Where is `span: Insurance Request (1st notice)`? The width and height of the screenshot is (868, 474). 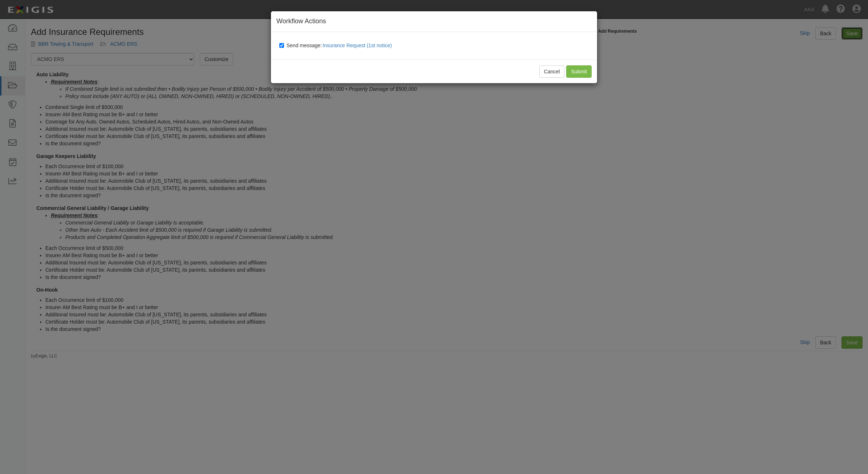 span: Insurance Request (1st notice) is located at coordinates (357, 46).